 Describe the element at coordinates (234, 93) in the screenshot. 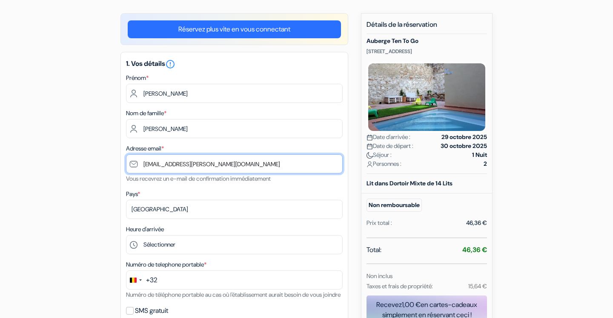

I see `input: Entrez votre prénom` at that location.